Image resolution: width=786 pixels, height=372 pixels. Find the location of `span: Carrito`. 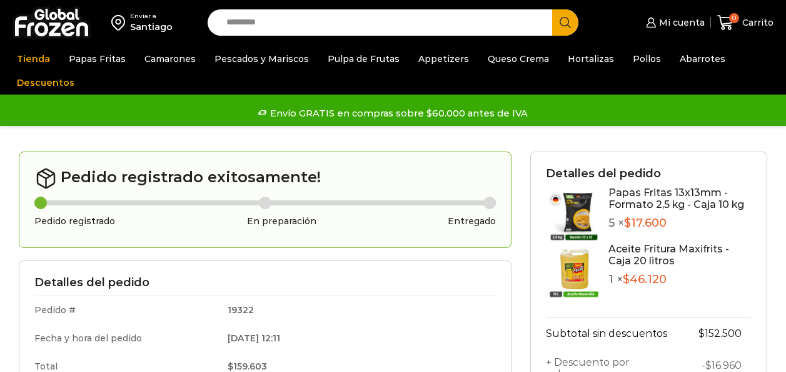

span: Carrito is located at coordinates (756, 23).